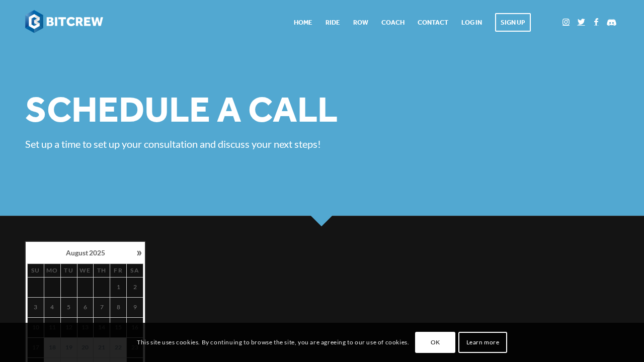 The image size is (644, 362). I want to click on h2: Schedule a Call, so click(322, 110).